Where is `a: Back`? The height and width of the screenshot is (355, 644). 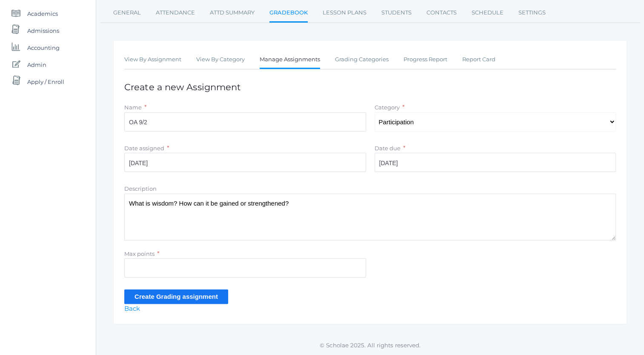 a: Back is located at coordinates (132, 308).